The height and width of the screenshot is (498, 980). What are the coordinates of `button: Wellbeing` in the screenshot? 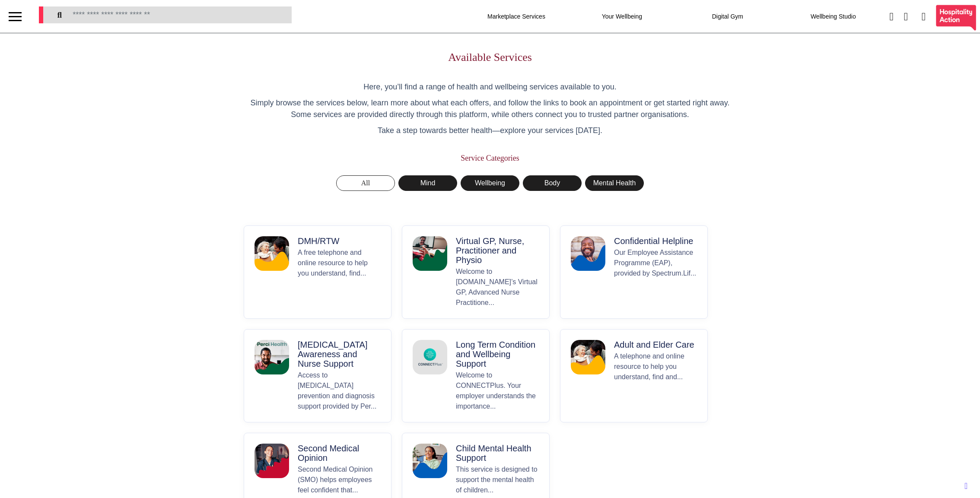 It's located at (490, 183).